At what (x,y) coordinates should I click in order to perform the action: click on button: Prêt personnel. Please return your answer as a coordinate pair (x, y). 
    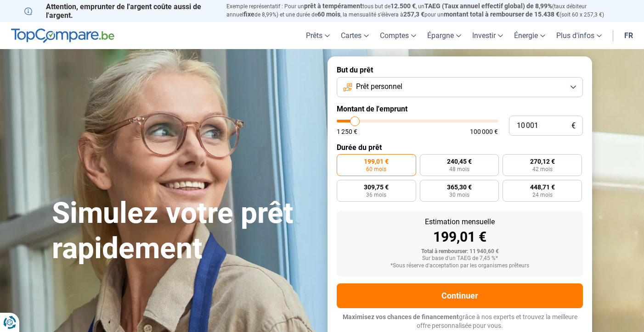
    Looking at the image, I should click on (460, 87).